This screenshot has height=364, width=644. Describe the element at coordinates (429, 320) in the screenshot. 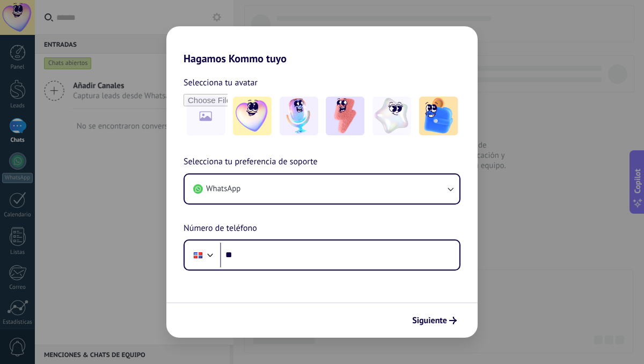

I see `span: Siguiente` at that location.